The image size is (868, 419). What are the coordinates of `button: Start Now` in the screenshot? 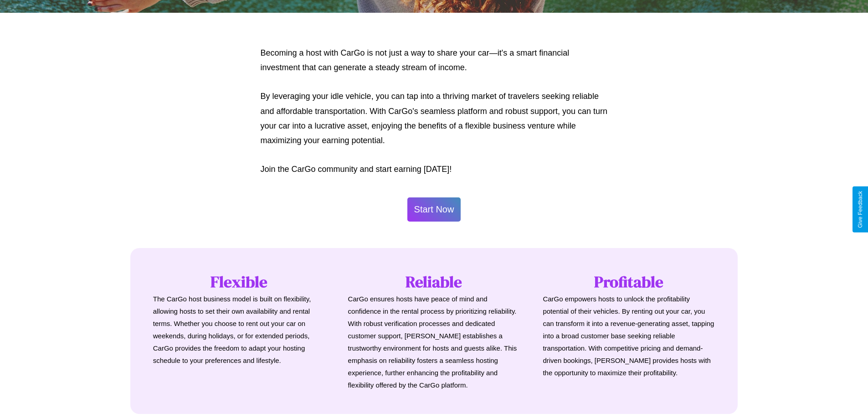 It's located at (434, 209).